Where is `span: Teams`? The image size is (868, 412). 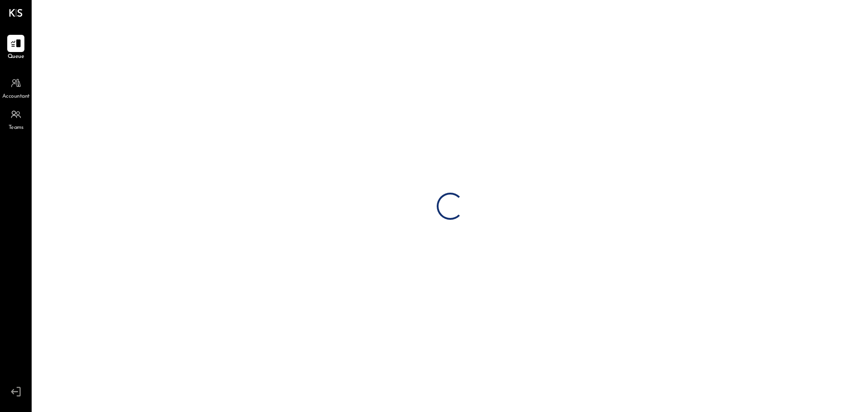
span: Teams is located at coordinates (16, 128).